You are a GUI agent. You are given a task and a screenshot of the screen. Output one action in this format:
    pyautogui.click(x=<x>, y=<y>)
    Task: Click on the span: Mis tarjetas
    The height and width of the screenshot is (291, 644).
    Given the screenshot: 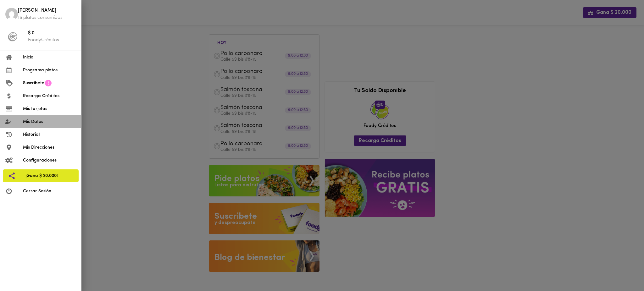 What is the action you would take?
    pyautogui.click(x=49, y=108)
    